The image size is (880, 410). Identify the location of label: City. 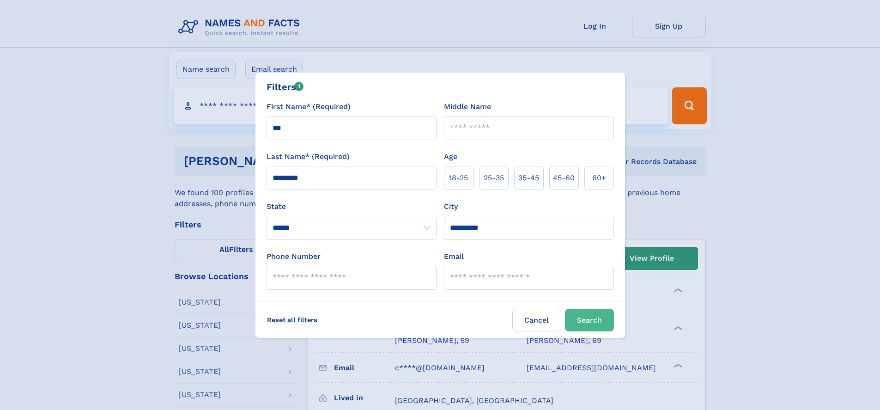
(451, 207).